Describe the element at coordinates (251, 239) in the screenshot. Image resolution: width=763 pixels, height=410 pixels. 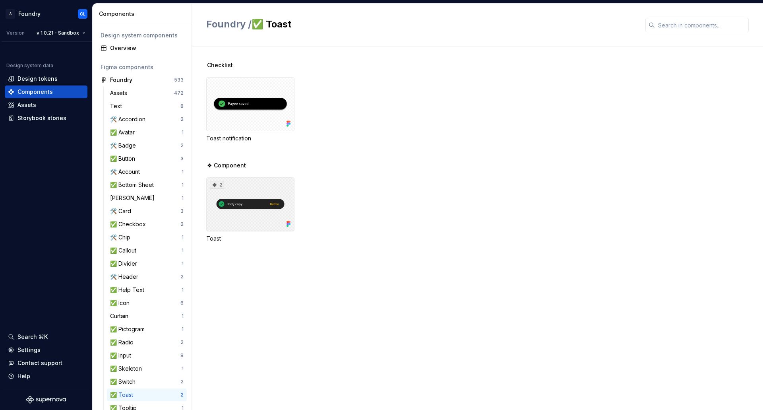
I see `div: Toast` at that location.